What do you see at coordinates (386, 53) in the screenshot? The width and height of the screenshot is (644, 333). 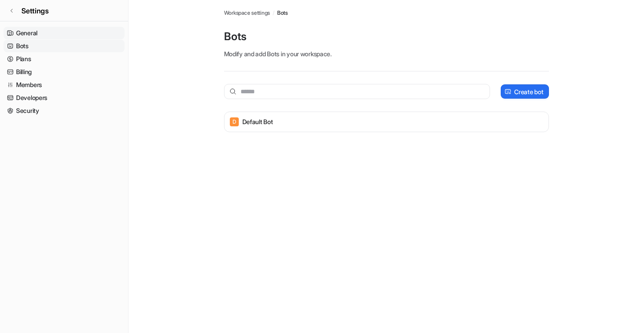 I see `p: Modify and add Bots in your workspace.` at bounding box center [386, 53].